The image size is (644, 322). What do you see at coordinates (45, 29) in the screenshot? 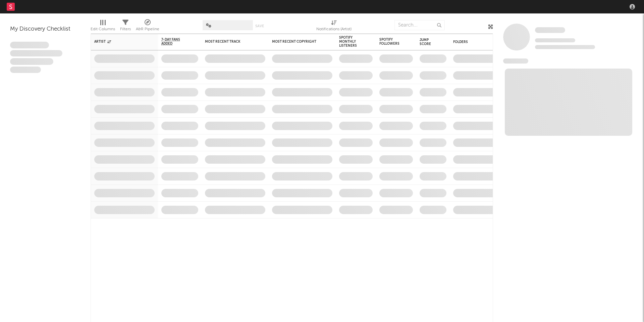
I see `div: My Discovery Checklist` at bounding box center [45, 29].